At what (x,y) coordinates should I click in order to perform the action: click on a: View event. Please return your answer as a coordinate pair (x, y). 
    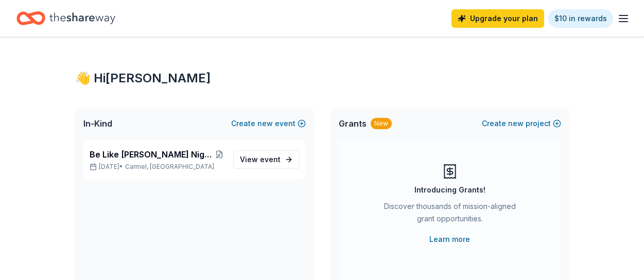
    Looking at the image, I should click on (267, 160).